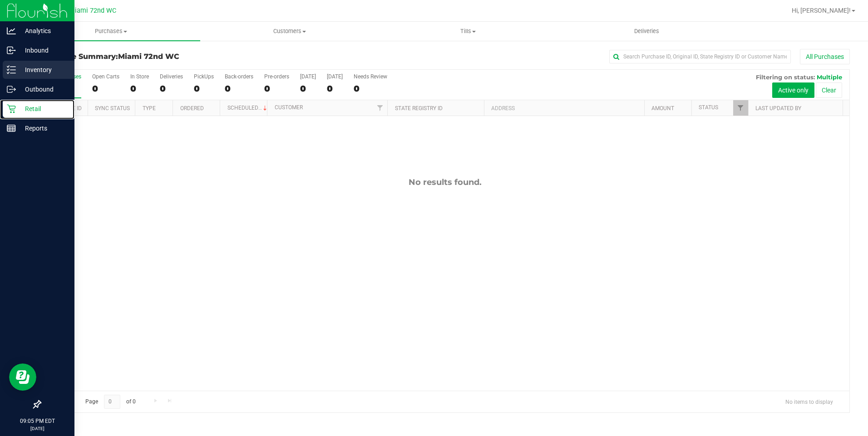 The image size is (868, 436). What do you see at coordinates (43, 89) in the screenshot?
I see `p: Outbound` at bounding box center [43, 89].